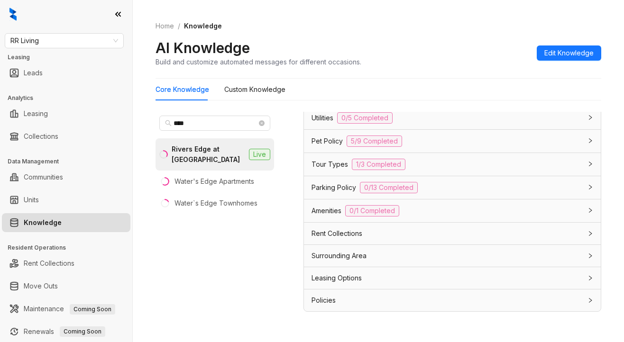 The height and width of the screenshot is (342, 624). Describe the element at coordinates (182, 90) in the screenshot. I see `div: Core Knowledge` at that location.